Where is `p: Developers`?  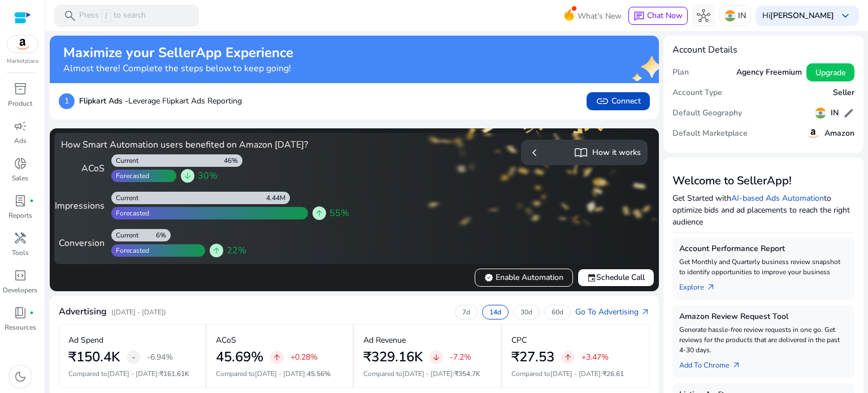 p: Developers is located at coordinates (20, 290).